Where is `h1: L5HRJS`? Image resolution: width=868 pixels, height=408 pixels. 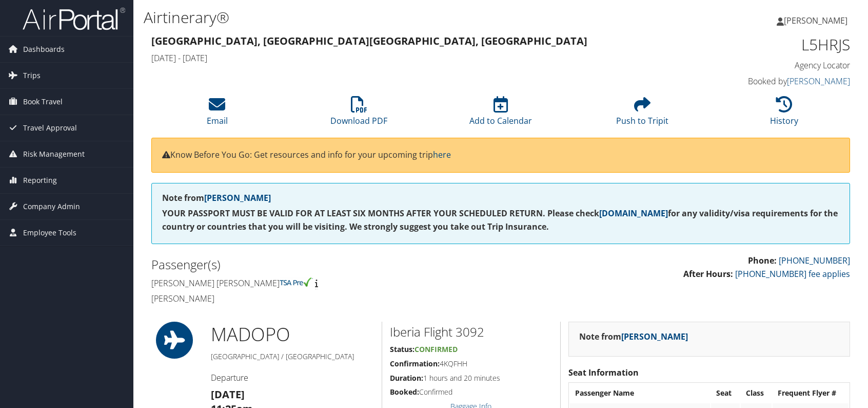
h1: L5HRJS is located at coordinates (769, 45).